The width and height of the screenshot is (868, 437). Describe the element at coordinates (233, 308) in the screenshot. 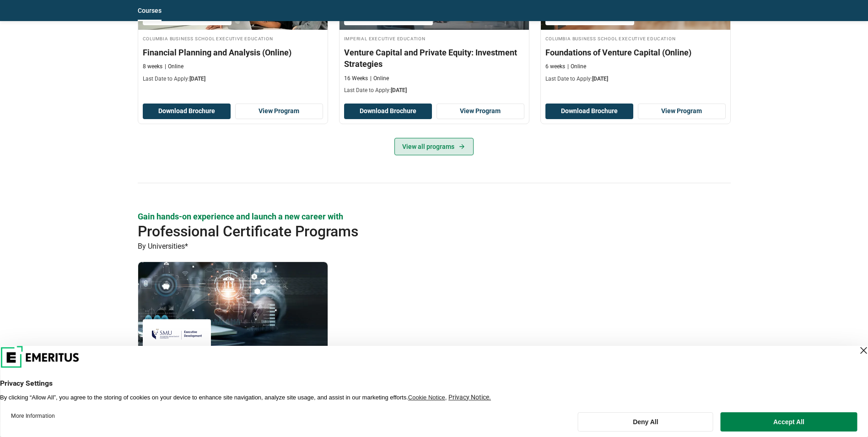

I see `img: Professional Certificate in Fintech Programme | Online Finance Course` at that location.